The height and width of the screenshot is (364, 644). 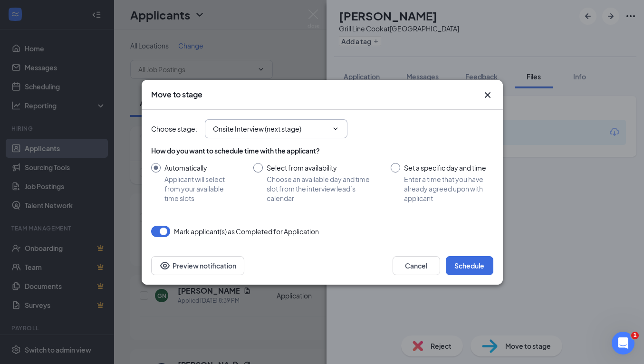 I want to click on div: How do you want to schedule time with the applicant?, so click(x=322, y=151).